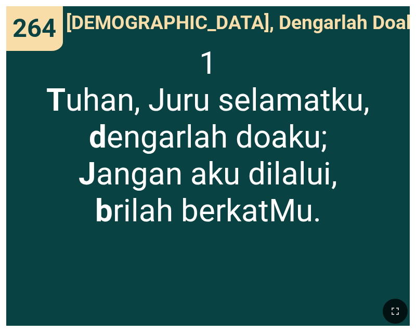 The width and height of the screenshot is (416, 332). What do you see at coordinates (104, 211) in the screenshot?
I see `b: b` at bounding box center [104, 211].